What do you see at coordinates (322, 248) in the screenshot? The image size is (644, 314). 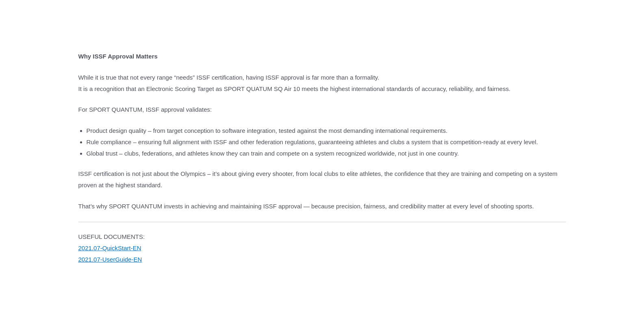 I see `p: USEFUL DOCUMENTS:` at bounding box center [322, 248].